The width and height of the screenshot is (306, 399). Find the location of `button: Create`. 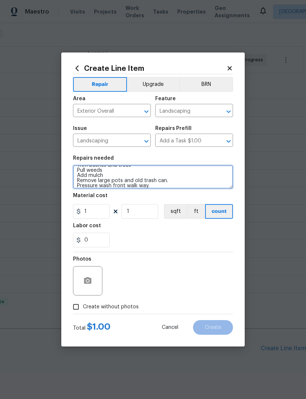

button: Create is located at coordinates (213, 327).